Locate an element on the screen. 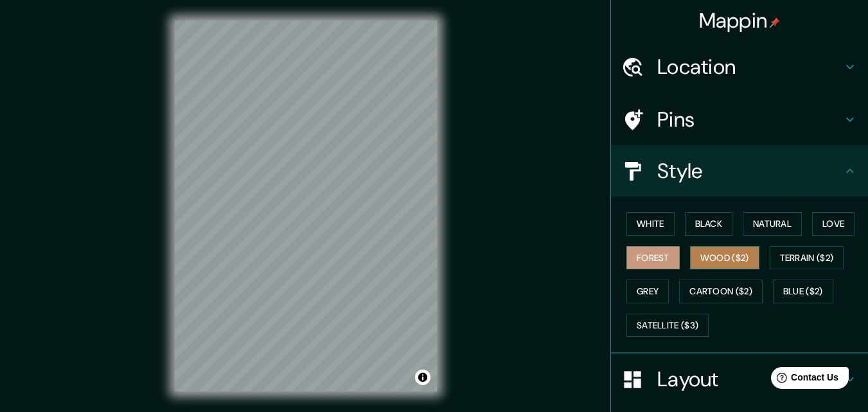 This screenshot has width=868, height=412. button: Wood ($2) is located at coordinates (725, 257).